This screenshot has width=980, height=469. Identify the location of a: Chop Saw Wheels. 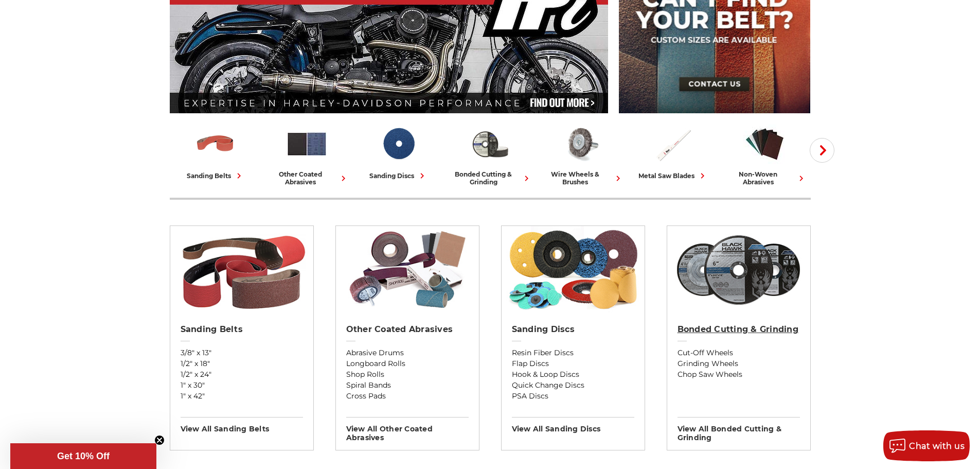
(738, 374).